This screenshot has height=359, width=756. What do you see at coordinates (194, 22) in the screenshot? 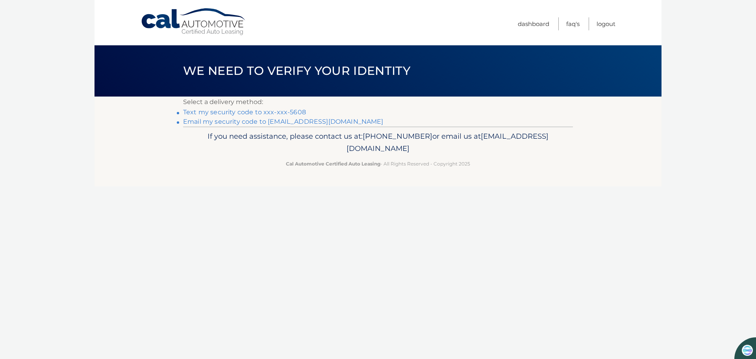
I see `a: Cal Automotive` at bounding box center [194, 22].